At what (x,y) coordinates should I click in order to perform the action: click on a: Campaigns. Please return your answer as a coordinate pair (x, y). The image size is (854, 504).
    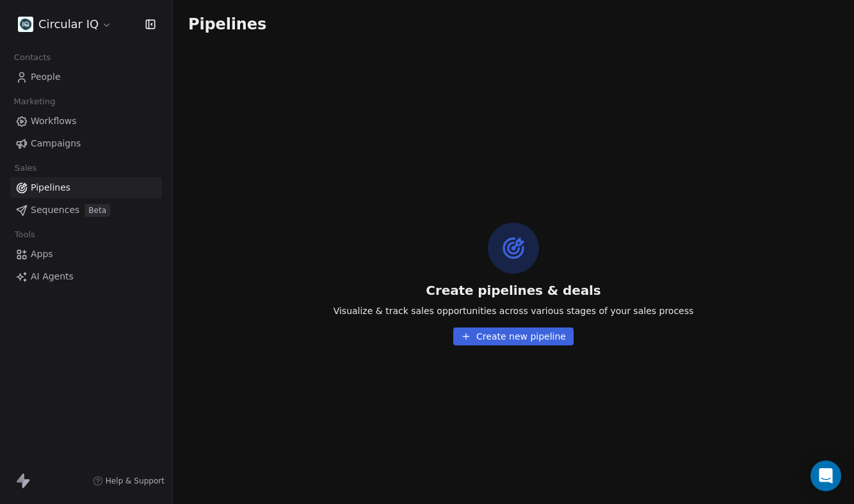
    Looking at the image, I should click on (86, 143).